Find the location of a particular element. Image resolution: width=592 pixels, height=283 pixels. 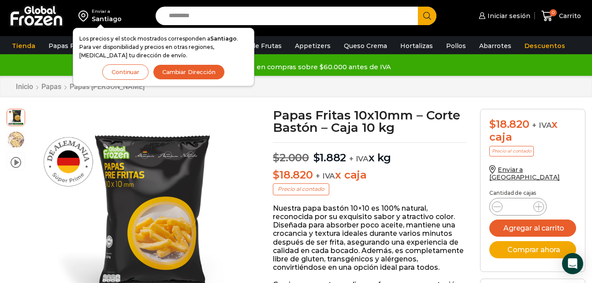

button: Cambiar Dirección is located at coordinates (189, 72).